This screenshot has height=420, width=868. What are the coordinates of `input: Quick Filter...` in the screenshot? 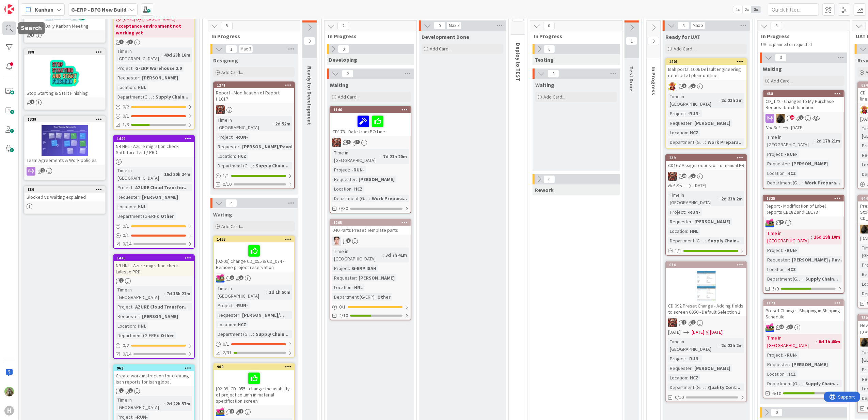 It's located at (794, 9).